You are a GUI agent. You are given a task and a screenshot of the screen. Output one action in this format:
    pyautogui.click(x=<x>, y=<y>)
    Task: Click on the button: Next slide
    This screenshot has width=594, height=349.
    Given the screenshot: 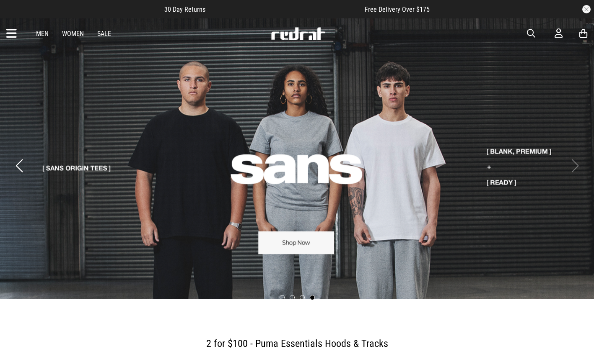 What is the action you would take?
    pyautogui.click(x=574, y=166)
    